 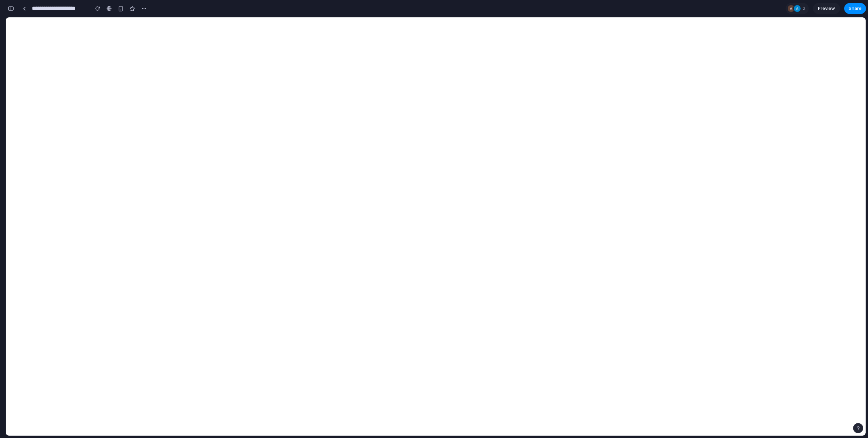 What do you see at coordinates (826, 9) in the screenshot?
I see `a: Preview` at bounding box center [826, 9].